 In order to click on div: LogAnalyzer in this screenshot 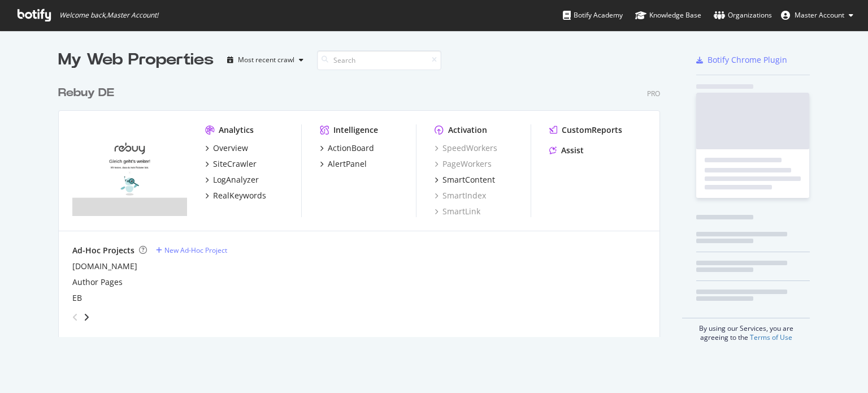, I will do `click(236, 180)`.